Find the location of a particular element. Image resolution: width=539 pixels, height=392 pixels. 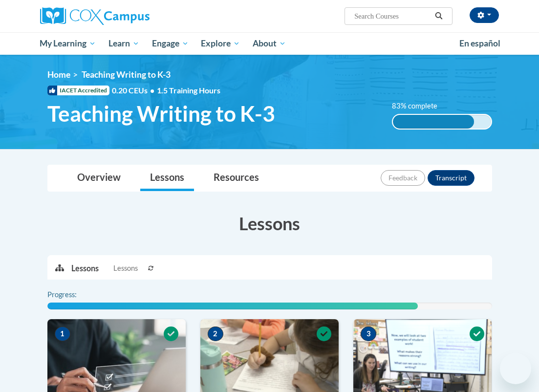

span: 2 is located at coordinates (215, 334).